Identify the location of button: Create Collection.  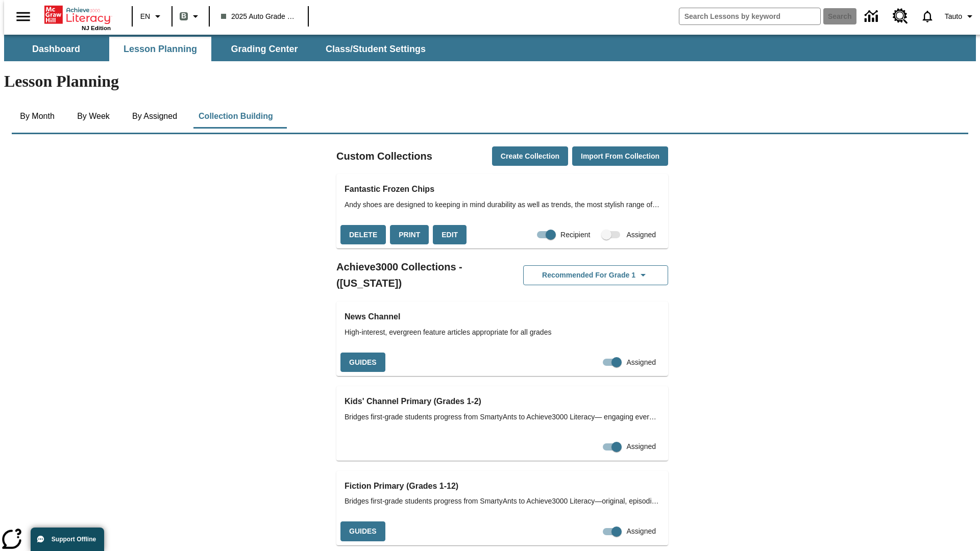
(530, 156).